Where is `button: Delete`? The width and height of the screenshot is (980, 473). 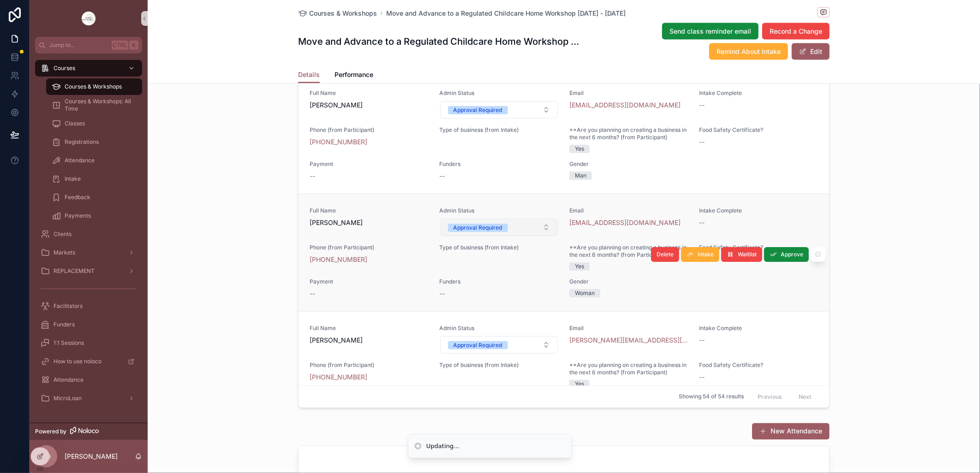
button: Delete is located at coordinates (665, 255).